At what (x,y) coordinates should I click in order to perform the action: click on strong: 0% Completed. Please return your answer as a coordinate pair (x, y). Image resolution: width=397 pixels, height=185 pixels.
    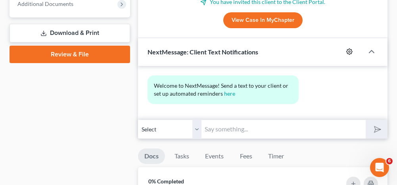
    Looking at the image, I should click on (166, 181).